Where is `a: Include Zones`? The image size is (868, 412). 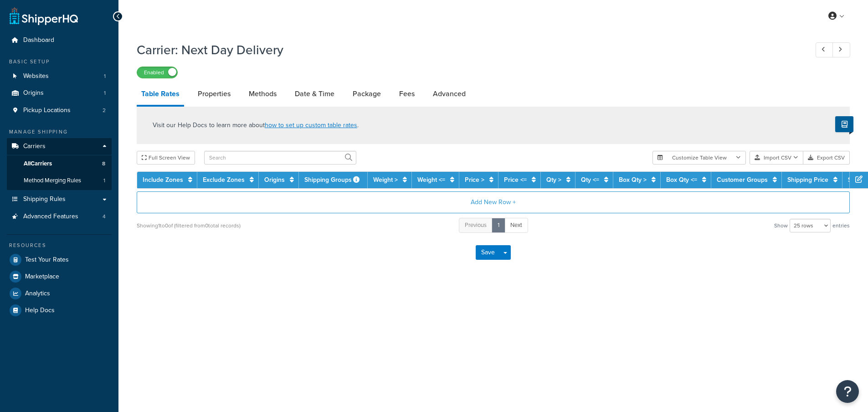
a: Include Zones is located at coordinates (163, 180).